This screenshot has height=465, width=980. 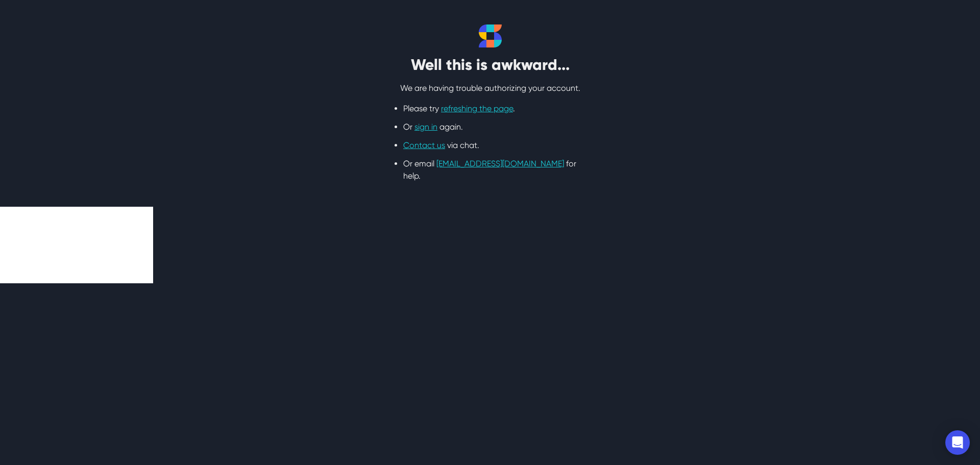 What do you see at coordinates (490, 170) in the screenshot?
I see `li: Or email for help.` at bounding box center [490, 170].